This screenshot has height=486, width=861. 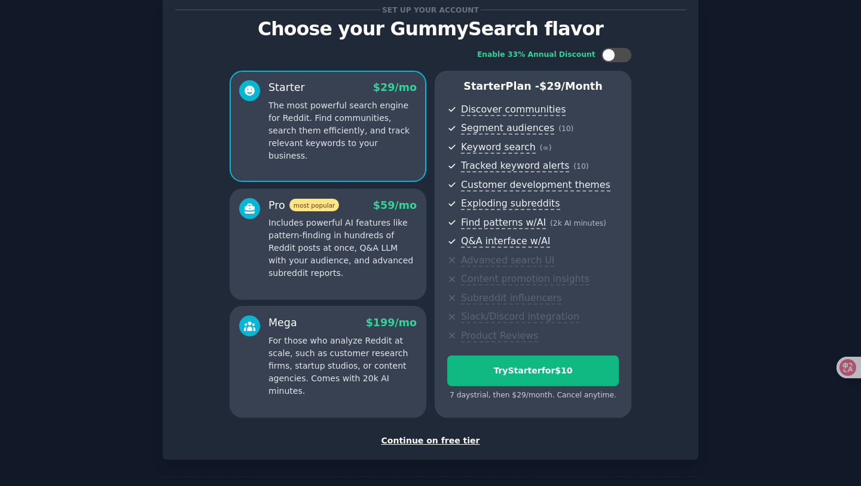 I want to click on div: Pro, so click(x=304, y=205).